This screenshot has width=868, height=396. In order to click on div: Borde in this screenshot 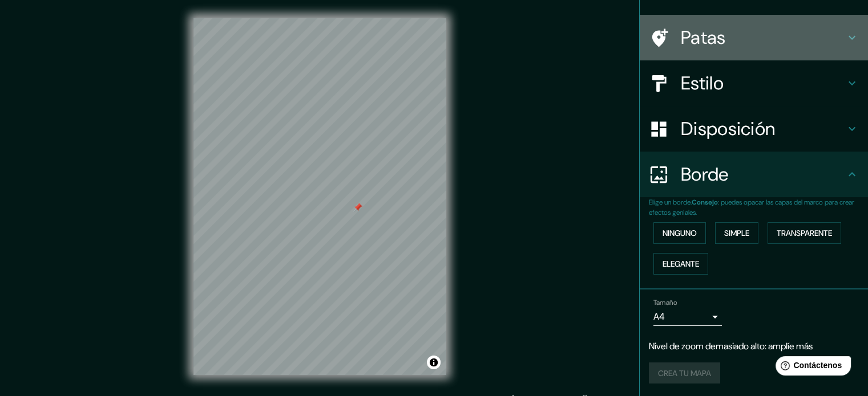, I will do `click(754, 174)`.